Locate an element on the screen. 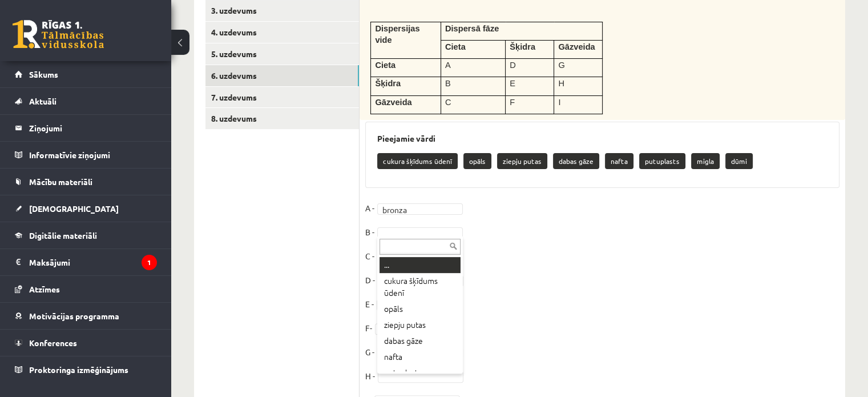 The width and height of the screenshot is (868, 397). div: putuplasts is located at coordinates (420, 373).